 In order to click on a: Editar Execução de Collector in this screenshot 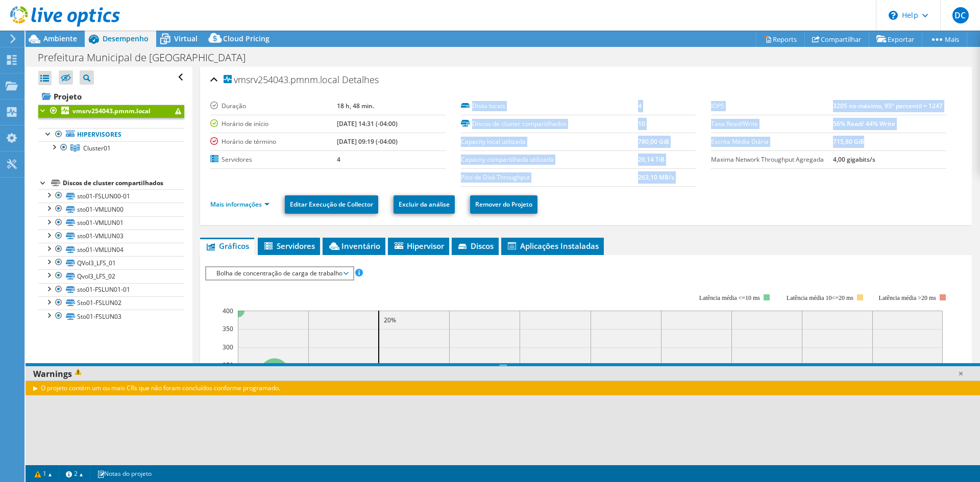, I will do `click(332, 204)`.